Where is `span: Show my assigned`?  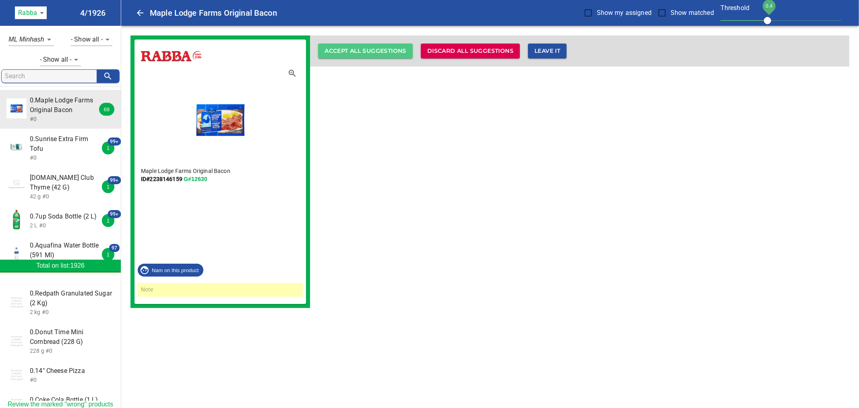 span: Show my assigned is located at coordinates (624, 13).